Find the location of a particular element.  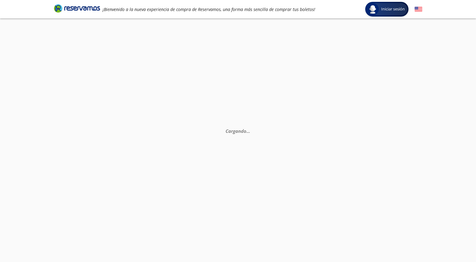

span: Iniciar sesión is located at coordinates (392, 9).